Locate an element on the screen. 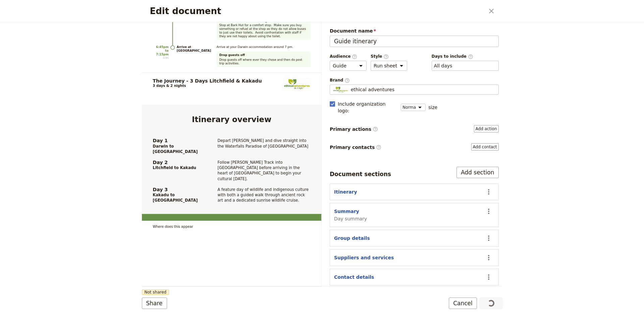  span: Day 2 is located at coordinates (178, 162).